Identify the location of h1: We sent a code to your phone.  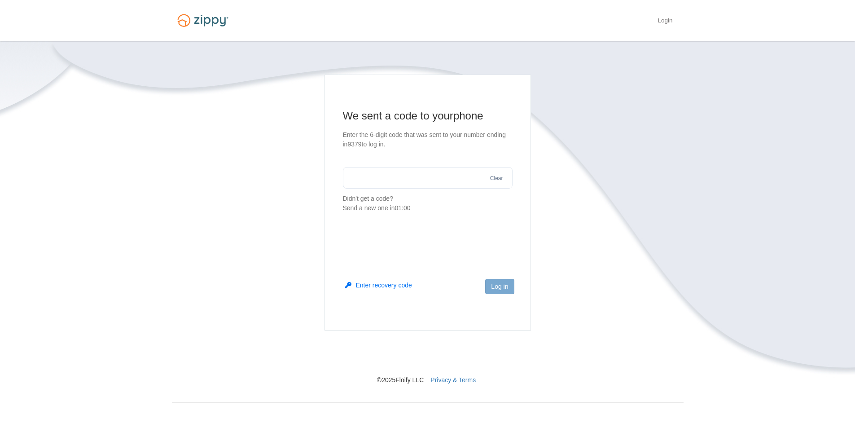
(428, 116).